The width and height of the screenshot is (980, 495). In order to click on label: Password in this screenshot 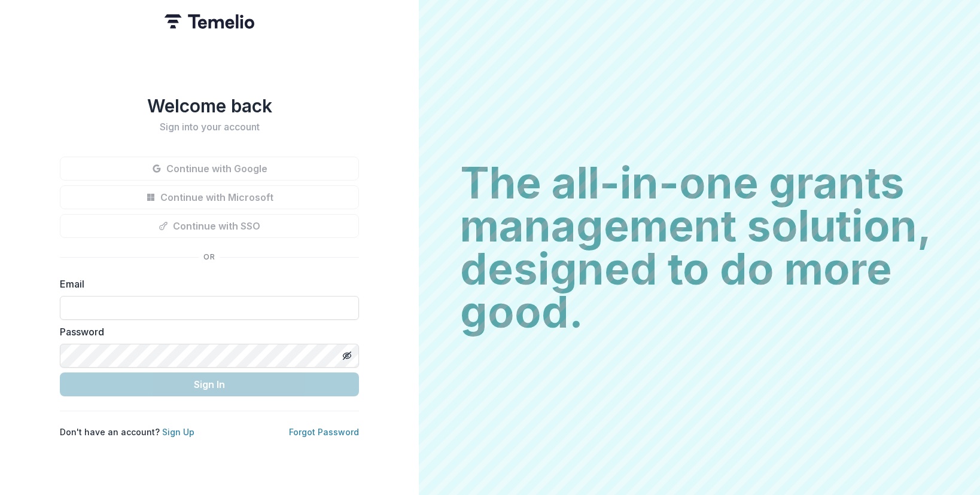, I will do `click(206, 332)`.